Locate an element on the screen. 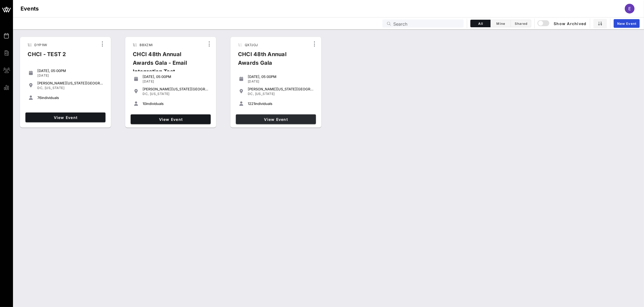 This screenshot has height=307, width=644. span: Mine is located at coordinates (500, 23).